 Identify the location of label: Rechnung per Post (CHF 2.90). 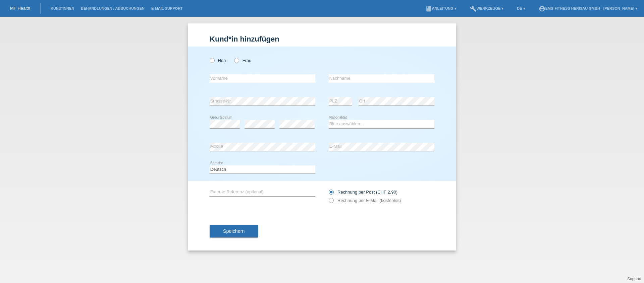
(363, 192).